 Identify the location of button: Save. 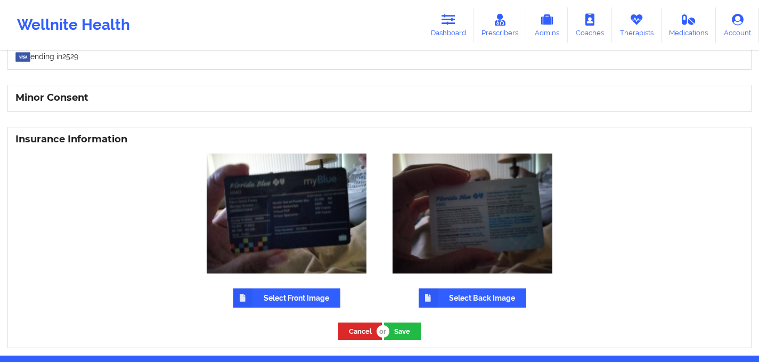
(402, 331).